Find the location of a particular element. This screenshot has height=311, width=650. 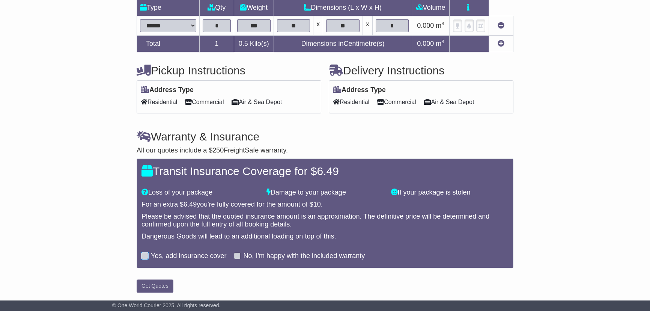

div: Please be advised that the quoted insurance amount is an approximation. The definitive price will... is located at coordinates (325, 220).